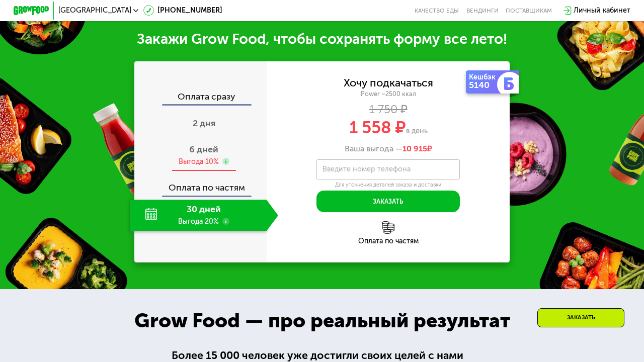 The image size is (644, 362). What do you see at coordinates (602, 10) in the screenshot?
I see `div: Личный кабинет` at bounding box center [602, 10].